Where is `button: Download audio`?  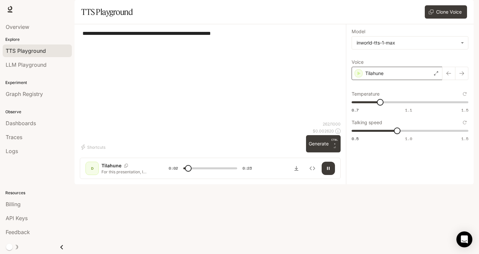
button: Download audio is located at coordinates (296, 169).